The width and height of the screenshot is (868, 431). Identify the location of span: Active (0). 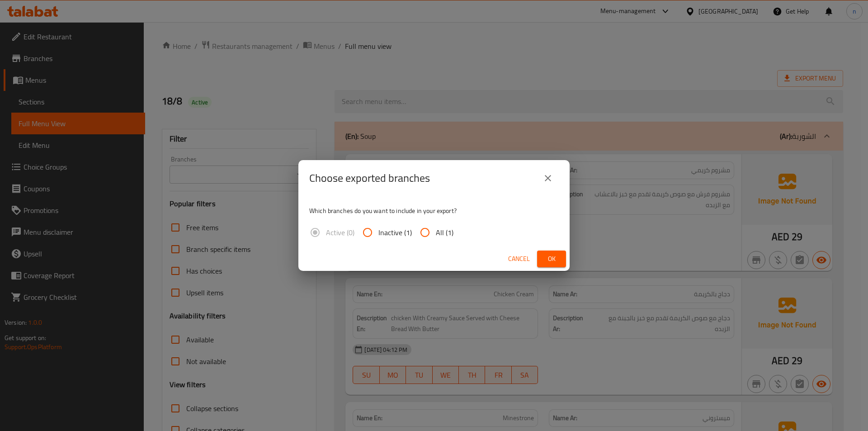
(340, 232).